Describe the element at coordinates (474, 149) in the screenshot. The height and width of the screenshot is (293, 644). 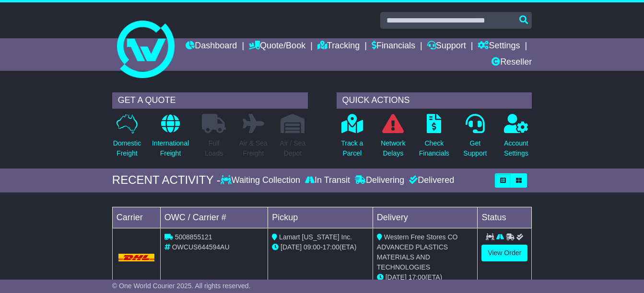
I see `p: Get Support` at that location.